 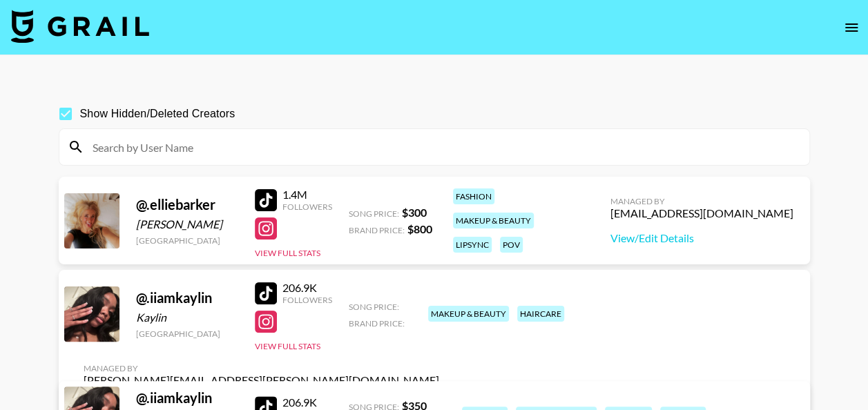 I want to click on div: lipsync, so click(x=472, y=245).